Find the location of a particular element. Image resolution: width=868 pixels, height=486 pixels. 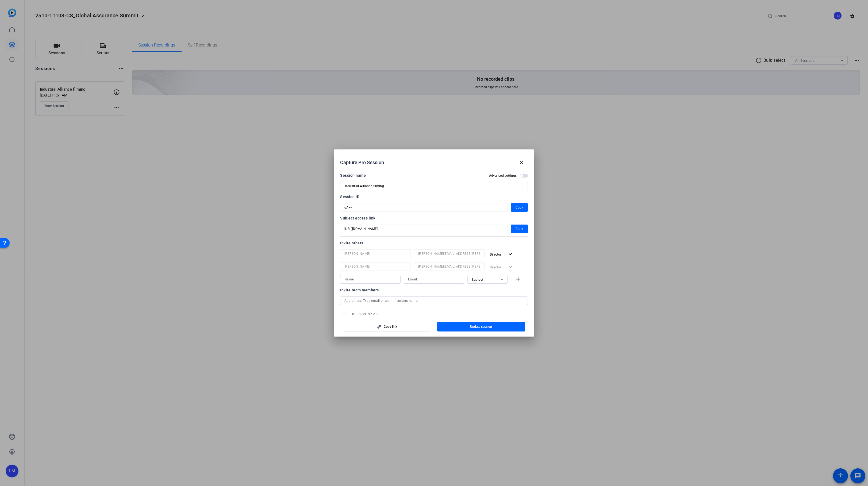

div: Subject access link is located at coordinates (434, 218).